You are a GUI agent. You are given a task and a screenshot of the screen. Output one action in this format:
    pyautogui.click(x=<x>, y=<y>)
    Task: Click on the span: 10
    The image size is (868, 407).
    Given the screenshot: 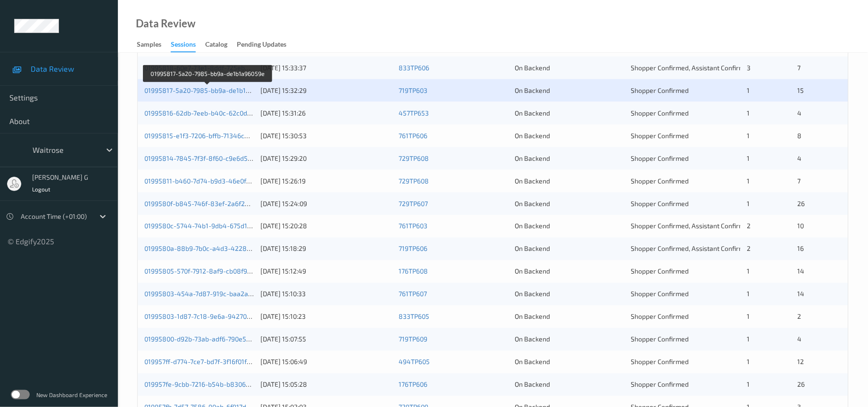 What is the action you would take?
    pyautogui.click(x=801, y=226)
    